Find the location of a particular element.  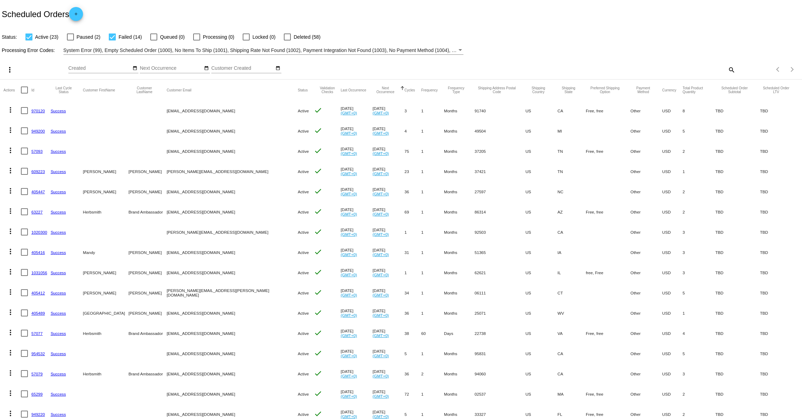

mat-cell: CT is located at coordinates (571, 293).